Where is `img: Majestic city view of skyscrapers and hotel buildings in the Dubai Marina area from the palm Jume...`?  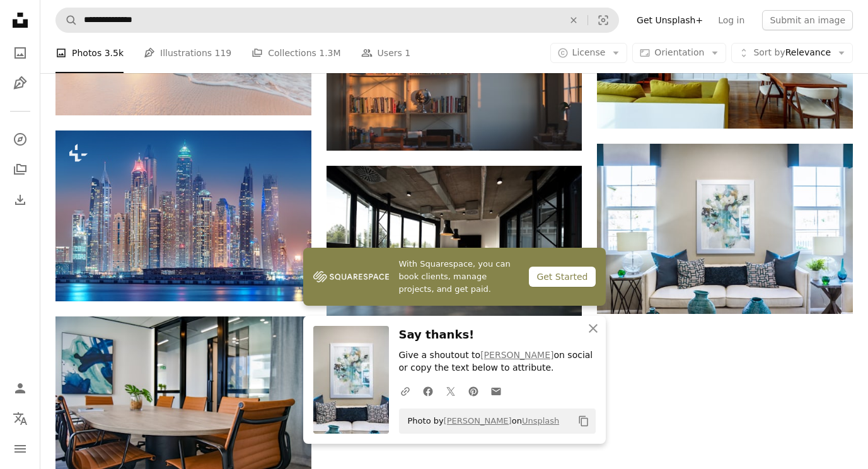 img: Majestic city view of skyscrapers and hotel buildings in the Dubai Marina area from the palm Jume... is located at coordinates (183, 215).